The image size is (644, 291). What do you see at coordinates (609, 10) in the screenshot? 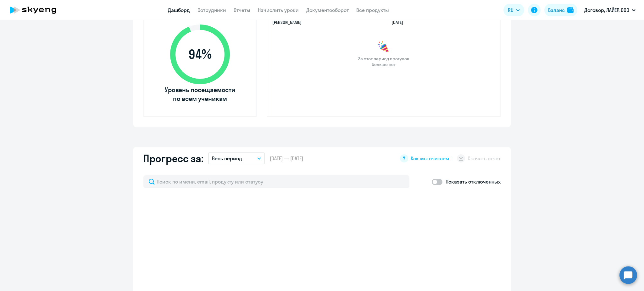
I see `button: Договор, ЛАЙЕР, ООО` at bounding box center [609, 10].